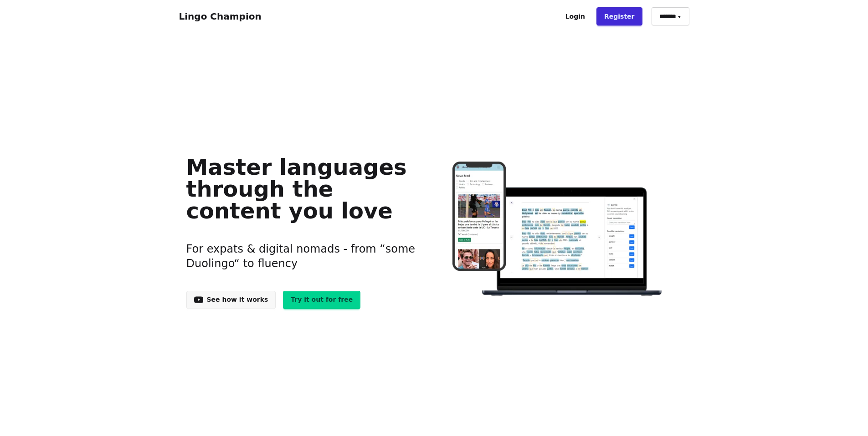  I want to click on h1: Master languages through the content you love, so click(303, 189).